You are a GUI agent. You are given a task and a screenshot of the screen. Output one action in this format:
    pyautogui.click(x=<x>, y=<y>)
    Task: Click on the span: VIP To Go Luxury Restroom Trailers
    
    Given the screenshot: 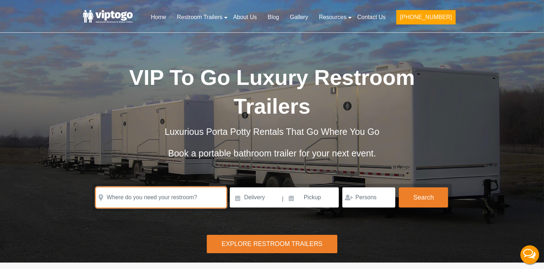 What is the action you would take?
    pyautogui.click(x=272, y=92)
    